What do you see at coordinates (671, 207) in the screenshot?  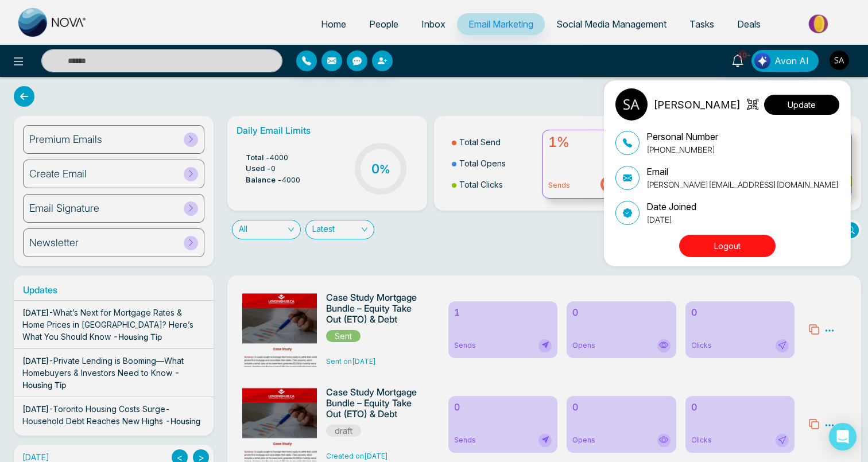 I see `p: Date Joined` at bounding box center [671, 207].